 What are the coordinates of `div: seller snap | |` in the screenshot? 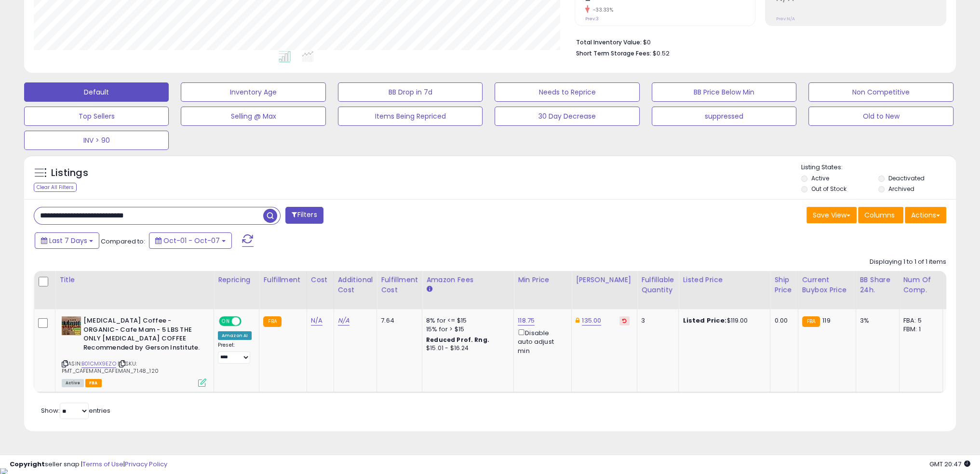 It's located at (88, 464).